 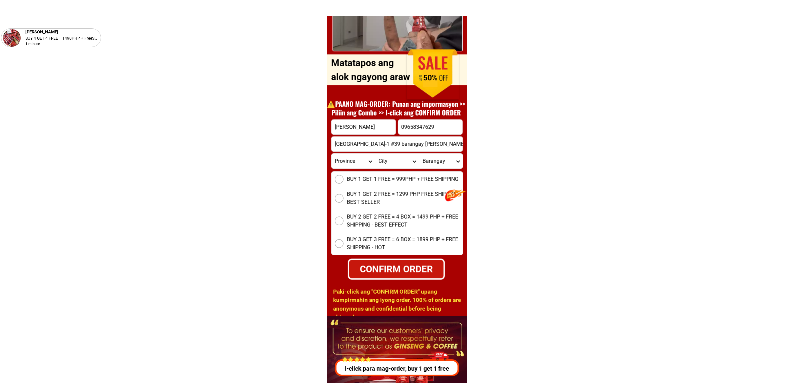 What do you see at coordinates (396, 269) in the screenshot?
I see `div: CONFIRM ORDER` at bounding box center [396, 269].